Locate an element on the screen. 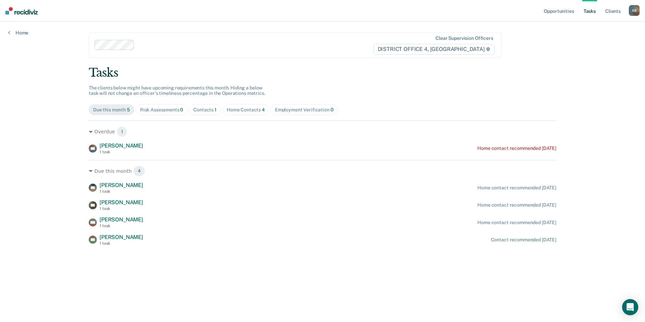 The width and height of the screenshot is (645, 322). div: Contacts is located at coordinates (205, 110).